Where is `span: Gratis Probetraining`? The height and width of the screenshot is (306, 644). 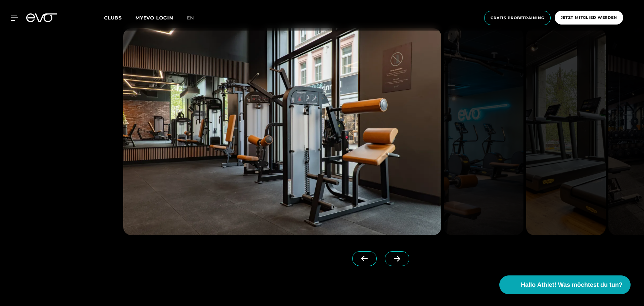 span: Gratis Probetraining is located at coordinates (517, 18).